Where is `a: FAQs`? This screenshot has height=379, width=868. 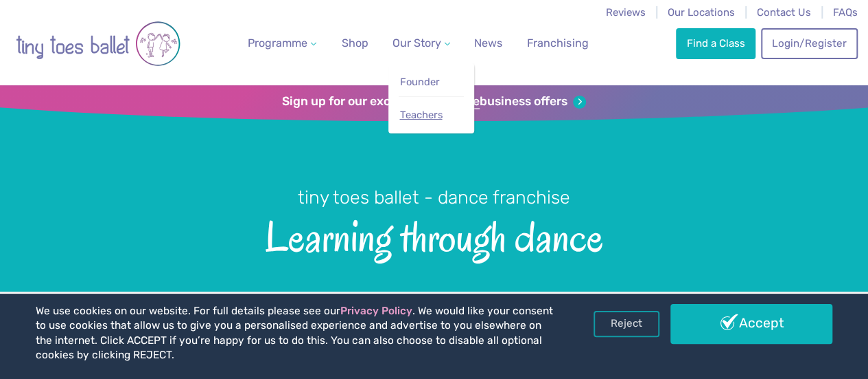 a: FAQs is located at coordinates (846, 13).